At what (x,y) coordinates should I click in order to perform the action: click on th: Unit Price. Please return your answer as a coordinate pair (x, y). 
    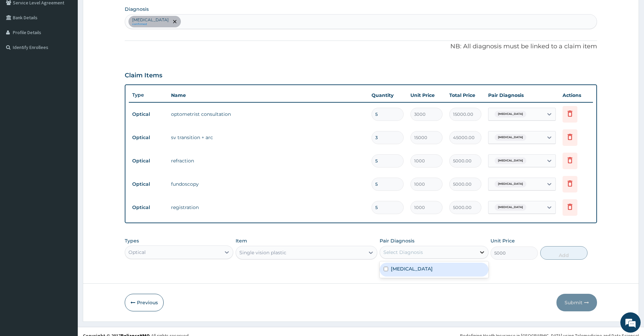
    Looking at the image, I should click on (426, 95).